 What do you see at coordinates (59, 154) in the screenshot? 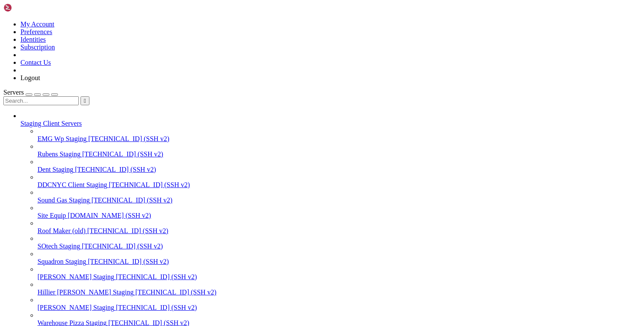
I see `span: Rubens Staging` at bounding box center [59, 154].